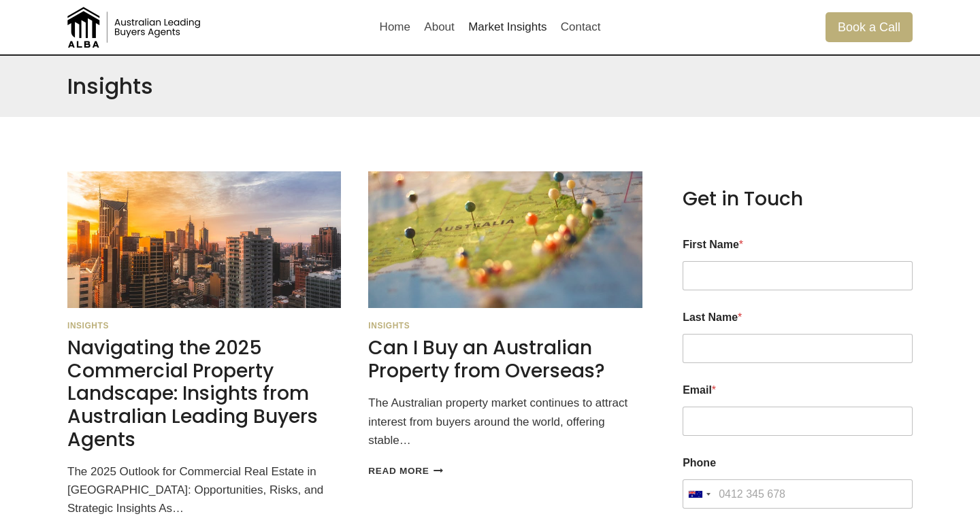 The height and width of the screenshot is (529, 980). I want to click on input: Phone, so click(797, 494).